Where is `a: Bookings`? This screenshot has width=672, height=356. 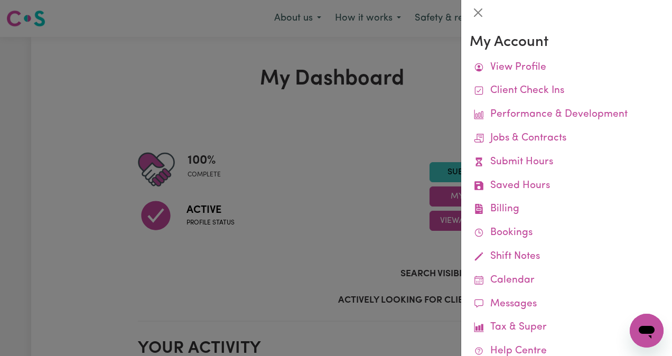 a: Bookings is located at coordinates (566, 233).